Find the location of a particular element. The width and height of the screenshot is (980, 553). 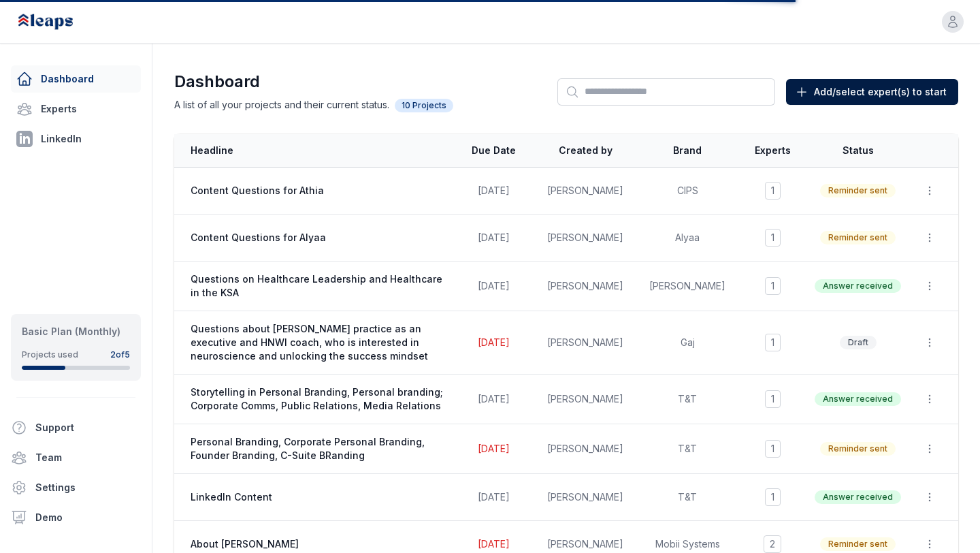

th: Created by is located at coordinates (585, 150).